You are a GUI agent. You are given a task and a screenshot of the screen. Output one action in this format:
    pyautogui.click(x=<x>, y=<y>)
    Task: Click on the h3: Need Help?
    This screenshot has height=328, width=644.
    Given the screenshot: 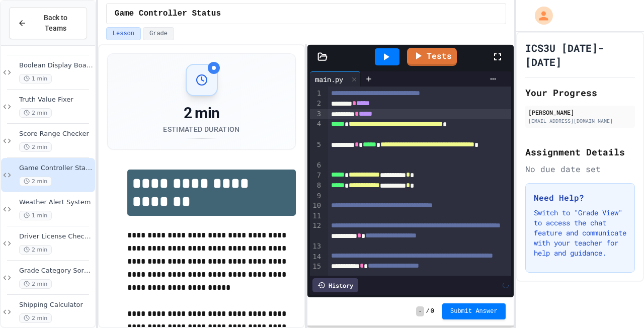 What is the action you would take?
    pyautogui.click(x=580, y=198)
    